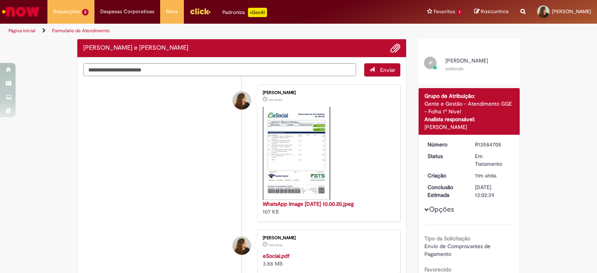 The image size is (597, 273). Describe the element at coordinates (493, 176) in the screenshot. I see `div: 01/10/2025 10:00:45` at that location.